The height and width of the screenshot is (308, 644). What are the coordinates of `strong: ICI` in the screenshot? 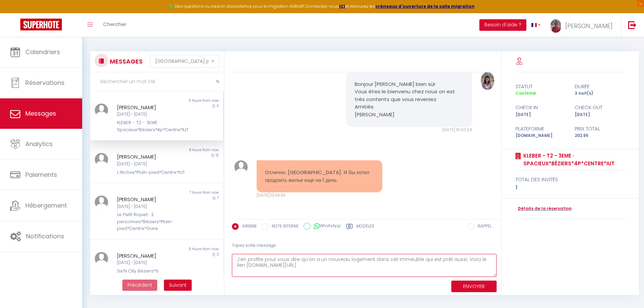 It's located at (342, 6).